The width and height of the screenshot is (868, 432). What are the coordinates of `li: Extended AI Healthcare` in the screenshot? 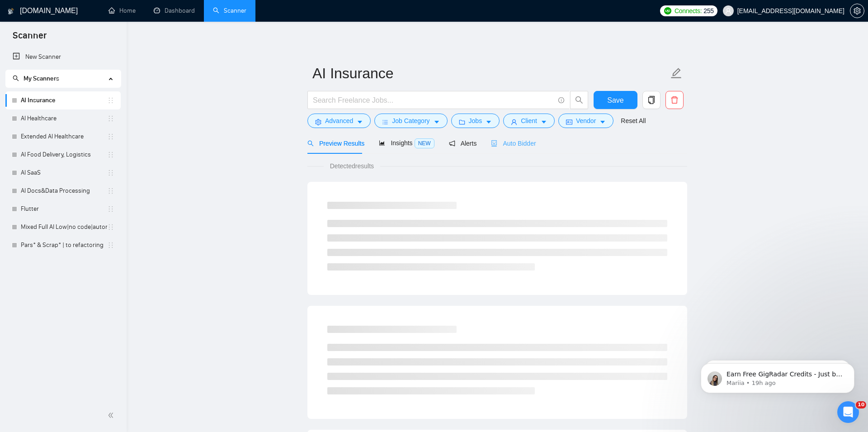 It's located at (63, 137).